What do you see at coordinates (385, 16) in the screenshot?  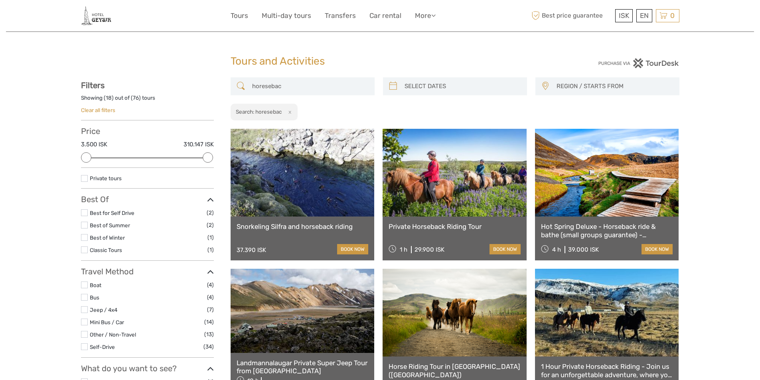 I see `a: Car rental` at bounding box center [385, 16].